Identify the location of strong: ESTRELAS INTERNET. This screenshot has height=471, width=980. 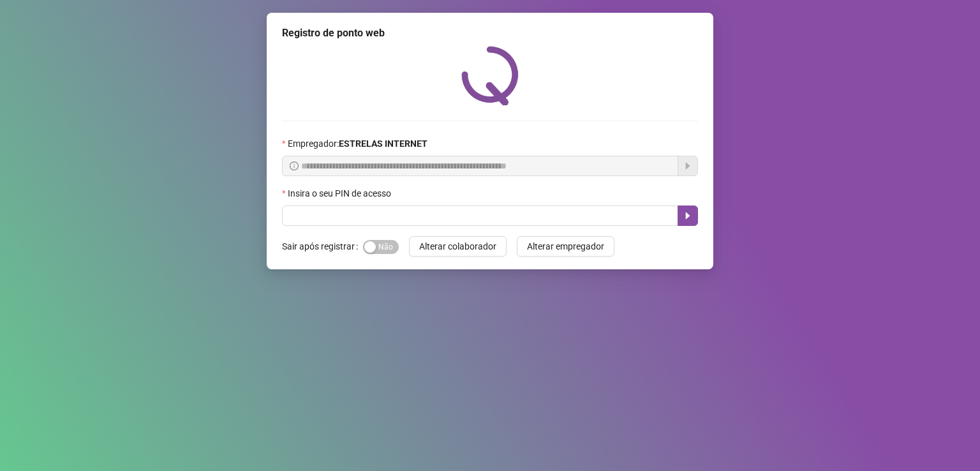
(383, 144).